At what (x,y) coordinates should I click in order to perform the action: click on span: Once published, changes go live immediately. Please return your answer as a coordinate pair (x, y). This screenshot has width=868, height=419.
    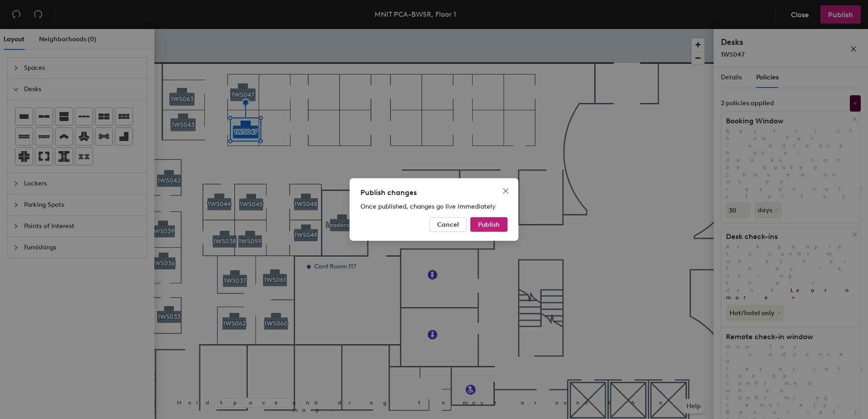
    Looking at the image, I should click on (428, 206).